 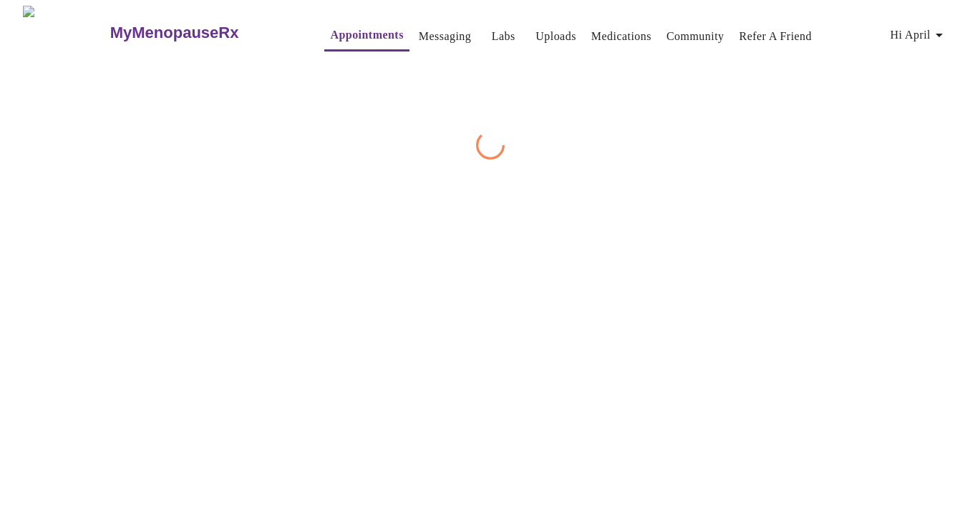 I want to click on a: Labs, so click(x=503, y=37).